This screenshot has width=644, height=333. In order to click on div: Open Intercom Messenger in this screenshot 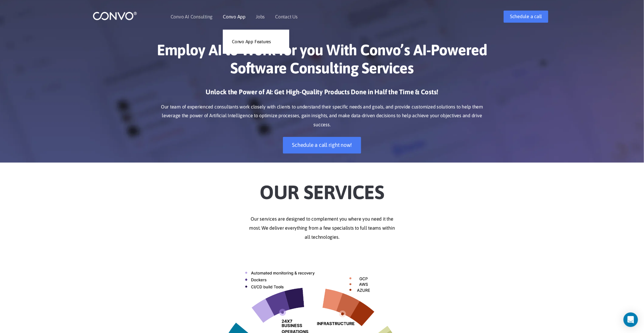, I will do `click(631, 320)`.